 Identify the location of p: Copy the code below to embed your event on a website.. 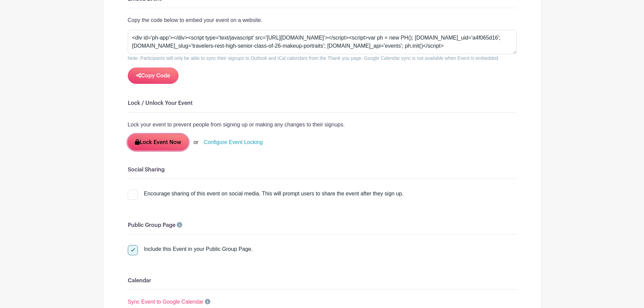
(322, 20).